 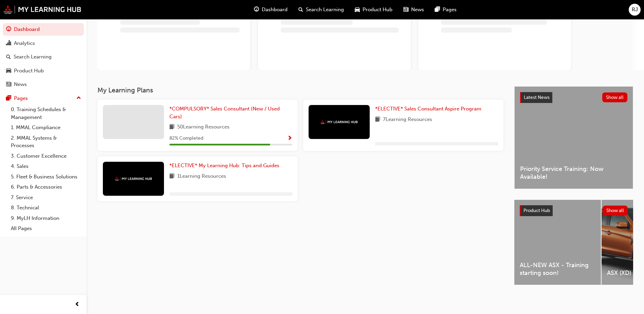 What do you see at coordinates (635, 9) in the screenshot?
I see `span: RJ` at bounding box center [635, 9].